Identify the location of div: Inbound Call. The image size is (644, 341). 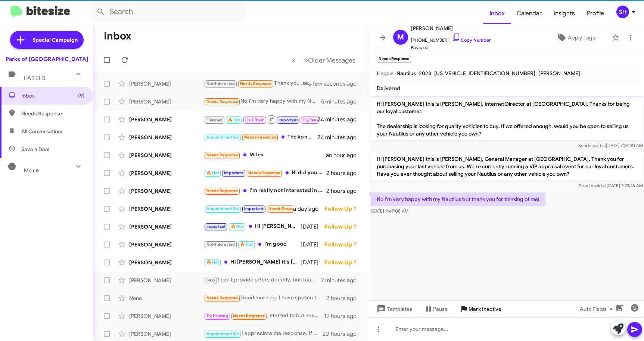
(261, 120).